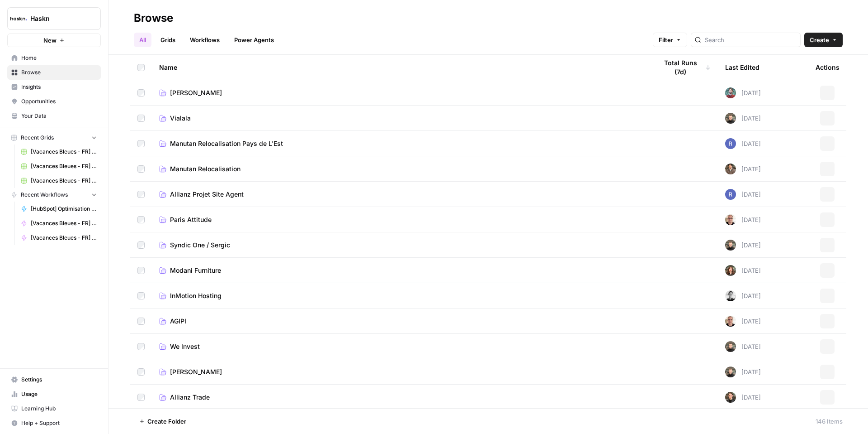 Image resolution: width=868 pixels, height=434 pixels. I want to click on div: Name, so click(401, 67).